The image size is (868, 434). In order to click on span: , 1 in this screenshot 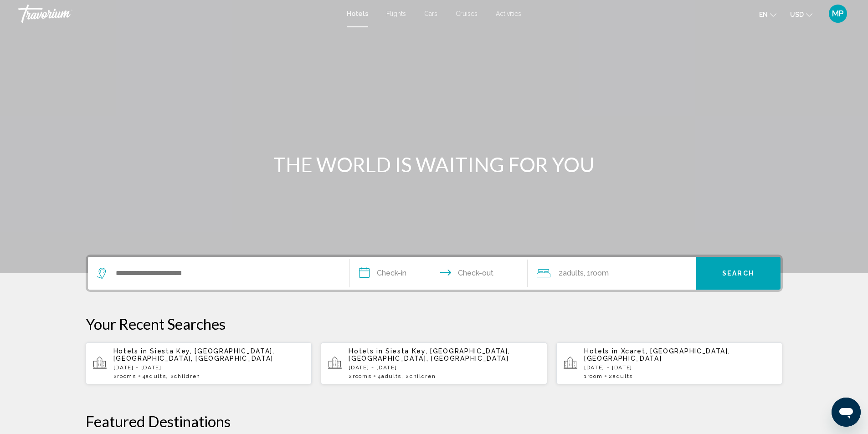, I will do `click(596, 273)`.